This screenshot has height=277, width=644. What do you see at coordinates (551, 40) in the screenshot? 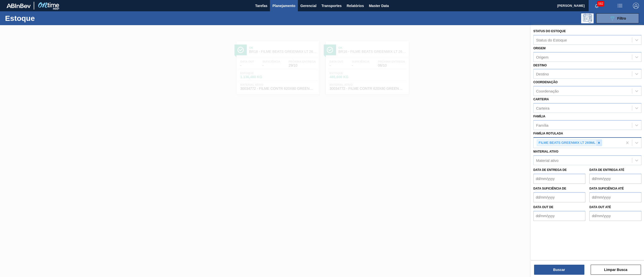
I see `div: Status do Estoque` at bounding box center [551, 40].